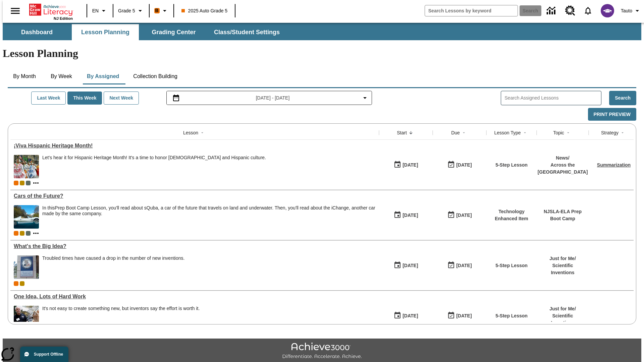  What do you see at coordinates (26, 317) in the screenshot?
I see `img: A man stands next to a small, wooden prototype of a home. Inventors see where there is room for i...` at bounding box center [26, 317].